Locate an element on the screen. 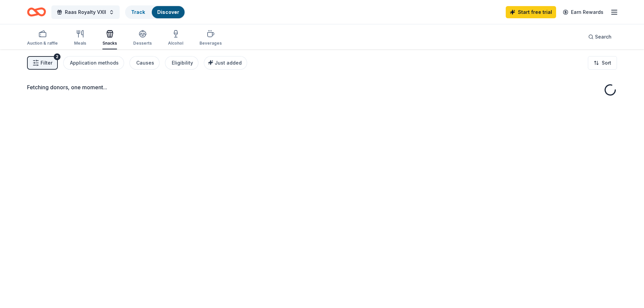  button: Causes is located at coordinates (145, 63).